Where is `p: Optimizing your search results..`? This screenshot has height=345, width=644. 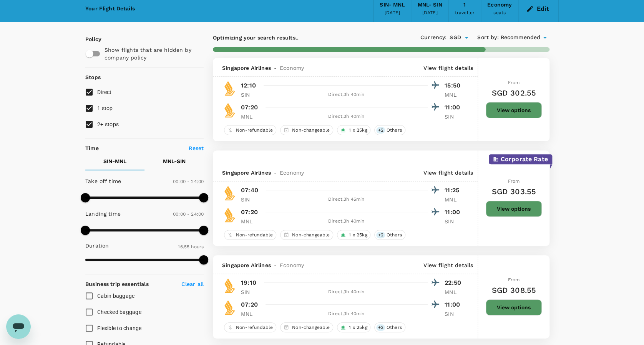 p: Optimizing your search results.. is located at coordinates (297, 38).